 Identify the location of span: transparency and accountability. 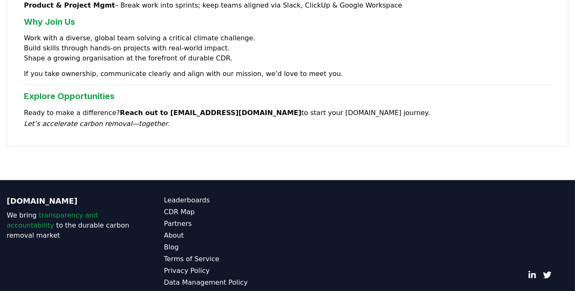
(52, 220).